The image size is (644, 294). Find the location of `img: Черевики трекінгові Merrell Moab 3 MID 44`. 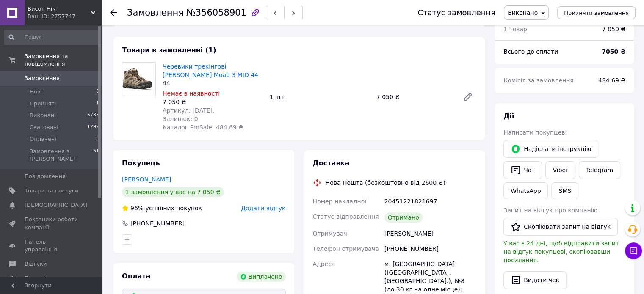

img: Черевики трекінгові Merrell Moab 3 MID 44 is located at coordinates (139, 79).